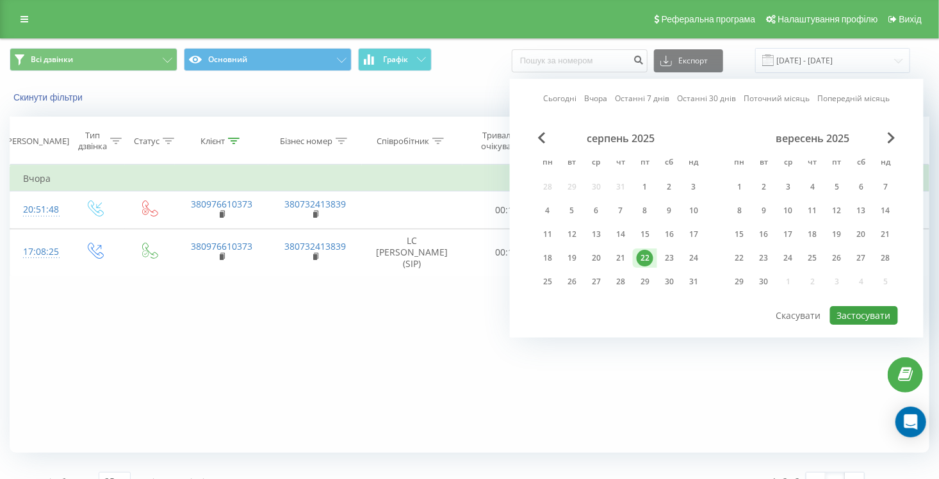 This screenshot has height=479, width=939. I want to click on div: 6, so click(596, 211).